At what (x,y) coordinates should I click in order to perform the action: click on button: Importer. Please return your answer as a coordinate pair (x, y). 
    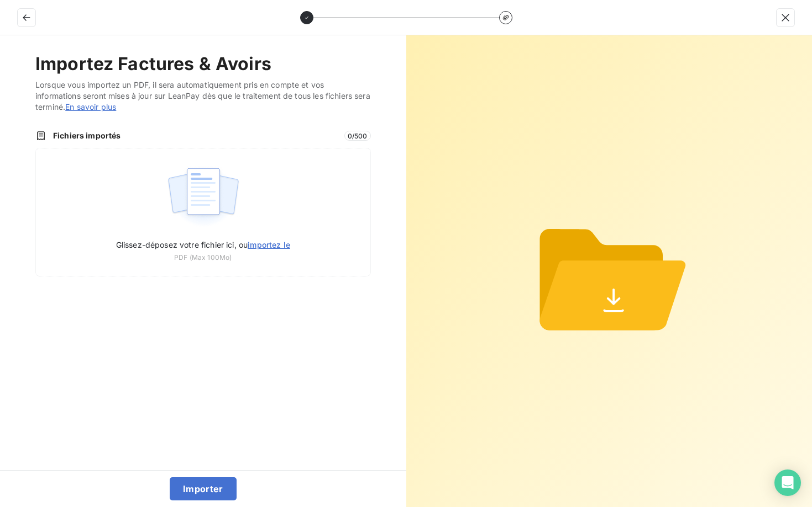
    Looking at the image, I should click on (203, 489).